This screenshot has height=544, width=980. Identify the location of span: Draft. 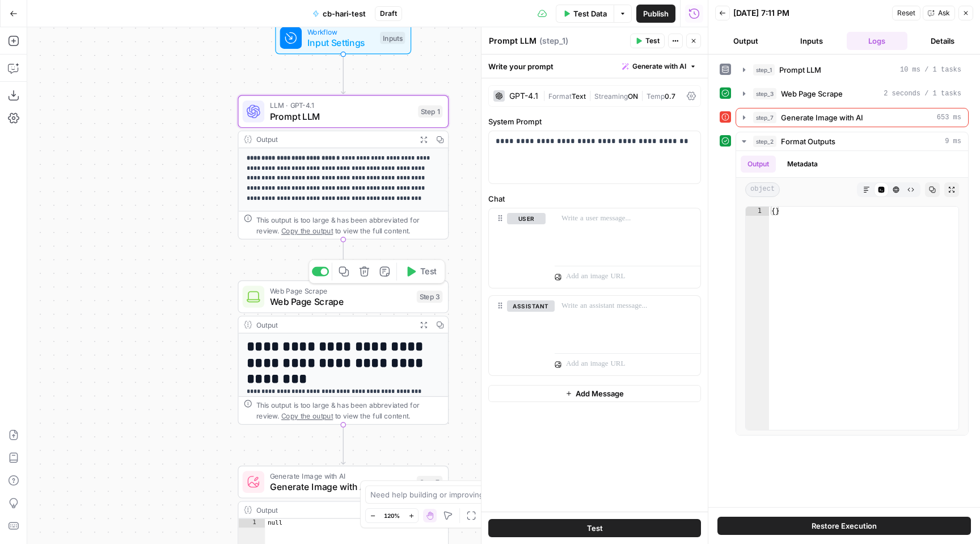
(389, 14).